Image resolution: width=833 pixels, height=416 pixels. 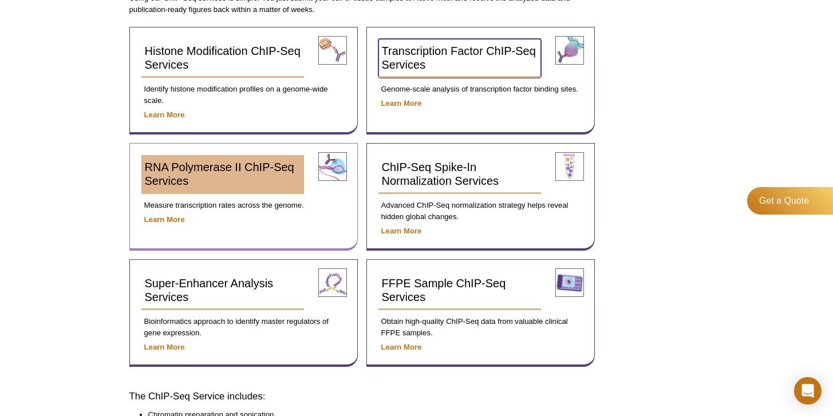 What do you see at coordinates (570, 167) in the screenshot?
I see `img: ChIP-Seq spike-in normalization` at bounding box center [570, 167].